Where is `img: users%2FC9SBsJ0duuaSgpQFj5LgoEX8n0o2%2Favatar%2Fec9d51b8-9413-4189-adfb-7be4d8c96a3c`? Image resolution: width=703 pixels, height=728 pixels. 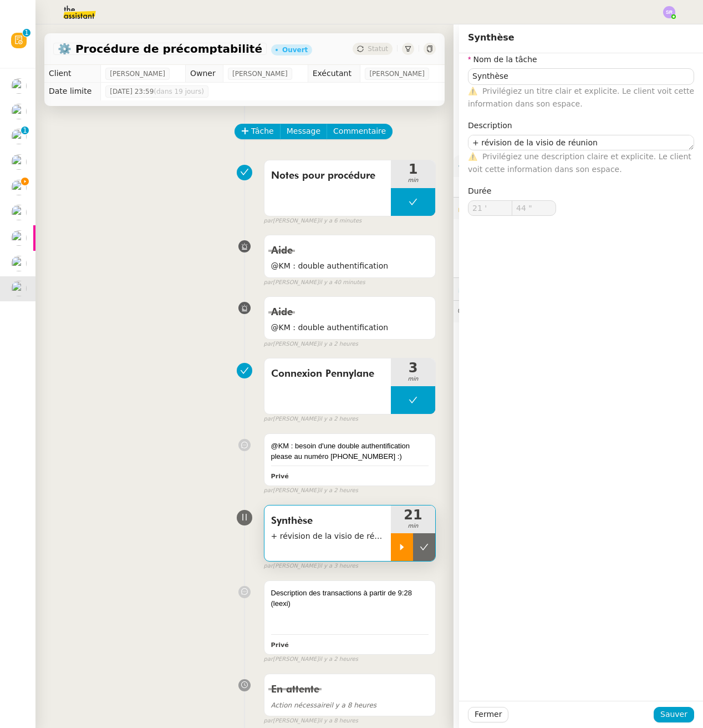 img: users%2FC9SBsJ0duuaSgpQFj5LgoEX8n0o2%2Favatar%2Fec9d51b8-9413-4189-adfb-7be4d8c96a3c is located at coordinates (19, 213).